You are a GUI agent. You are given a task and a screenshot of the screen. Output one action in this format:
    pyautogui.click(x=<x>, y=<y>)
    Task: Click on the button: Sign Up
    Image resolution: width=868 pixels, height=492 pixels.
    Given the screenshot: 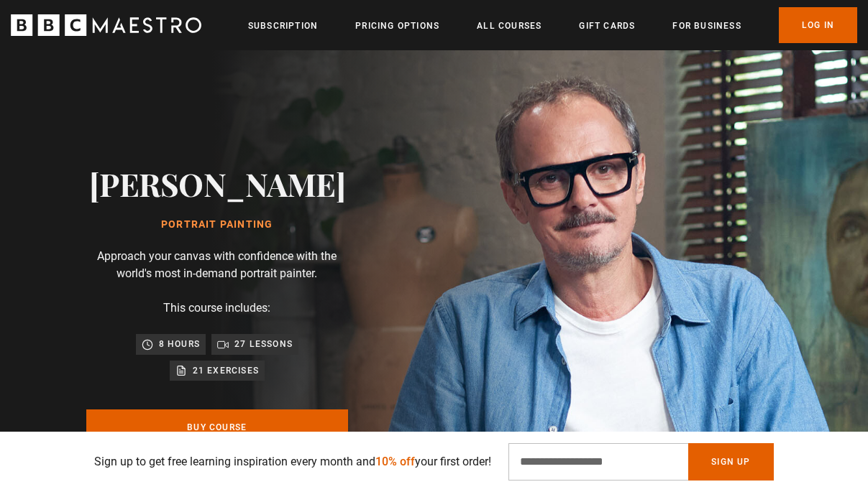 What is the action you would take?
    pyautogui.click(x=730, y=463)
    